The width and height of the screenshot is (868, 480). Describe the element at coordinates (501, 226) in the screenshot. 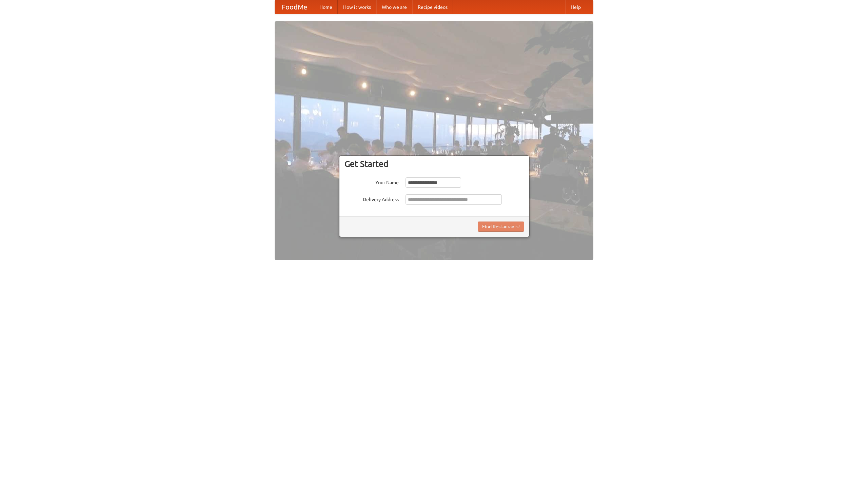

I see `button: Find Restaurants!` at that location.